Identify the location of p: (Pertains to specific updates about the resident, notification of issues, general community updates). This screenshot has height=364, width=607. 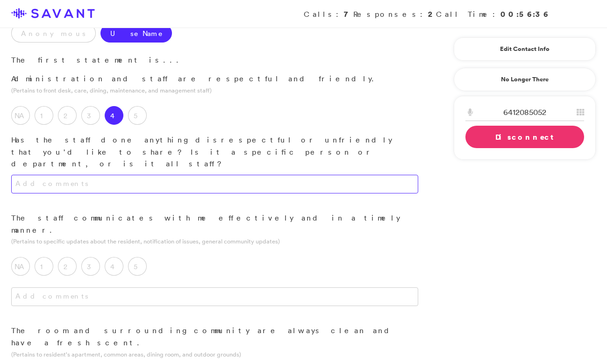
(214, 241).